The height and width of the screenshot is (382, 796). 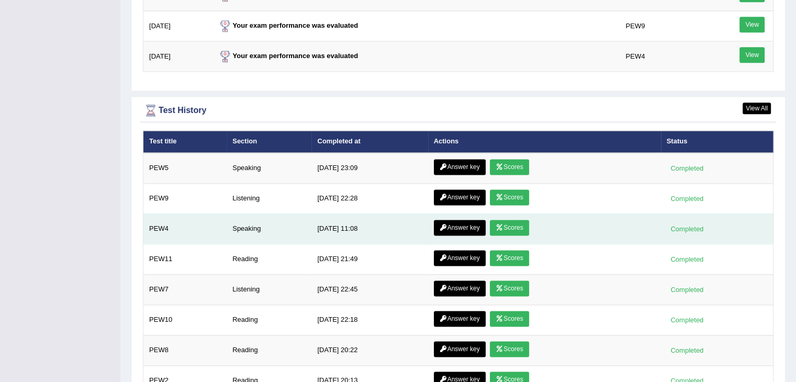 What do you see at coordinates (458, 110) in the screenshot?
I see `div: Test History` at bounding box center [458, 110].